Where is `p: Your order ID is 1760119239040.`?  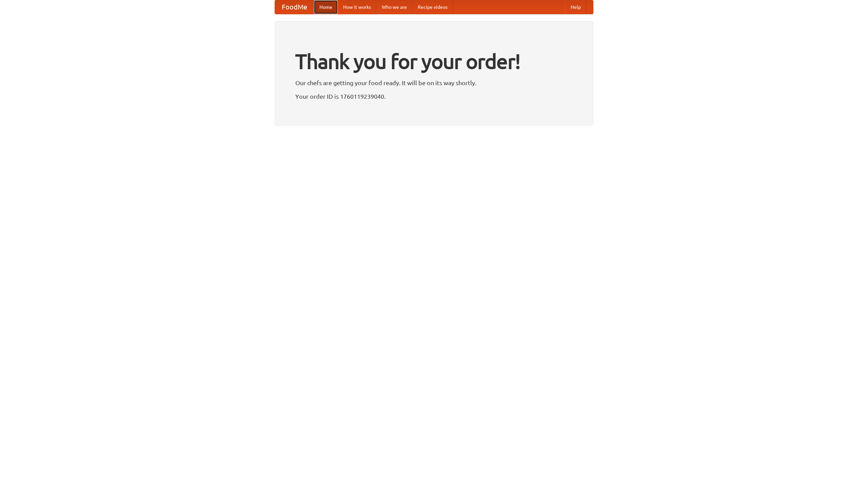
p: Your order ID is 1760119239040. is located at coordinates (434, 96).